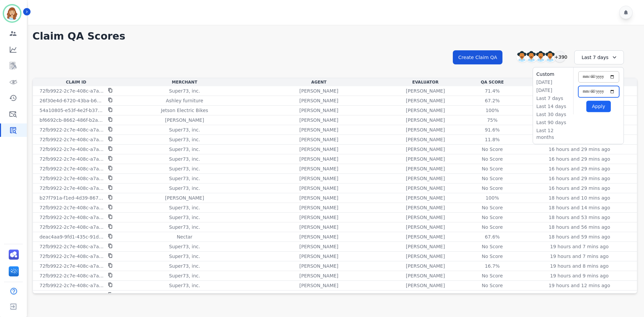 Image resolution: width=644 pixels, height=317 pixels. I want to click on li: Last 14 days, so click(553, 106).